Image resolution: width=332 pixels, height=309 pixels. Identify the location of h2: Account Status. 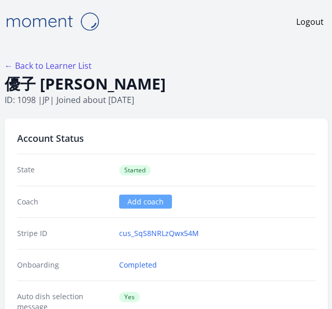
(166, 138).